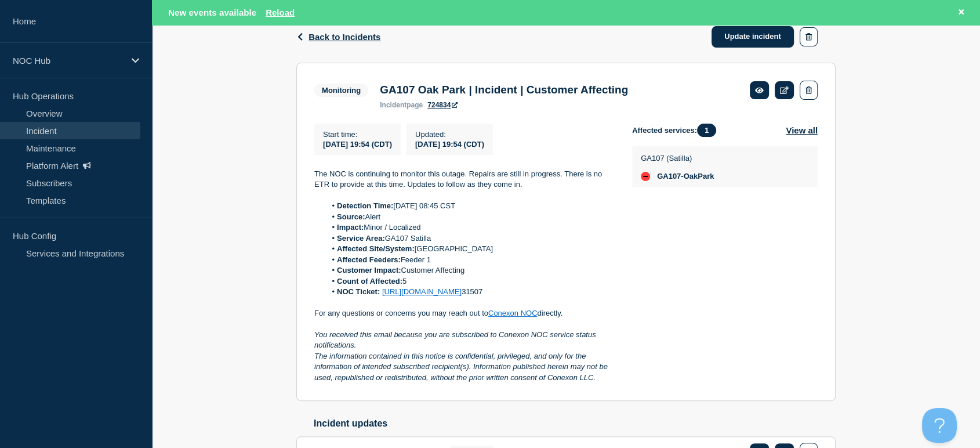 The width and height of the screenshot is (980, 448). I want to click on p: page, so click(402, 105).